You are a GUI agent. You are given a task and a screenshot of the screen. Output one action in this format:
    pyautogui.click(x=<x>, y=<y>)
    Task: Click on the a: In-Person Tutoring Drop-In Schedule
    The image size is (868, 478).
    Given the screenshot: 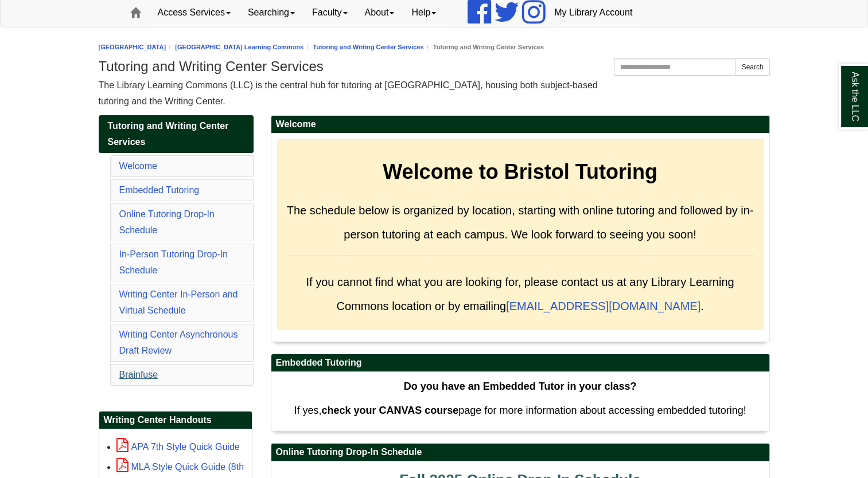 What is the action you would take?
    pyautogui.click(x=173, y=262)
    